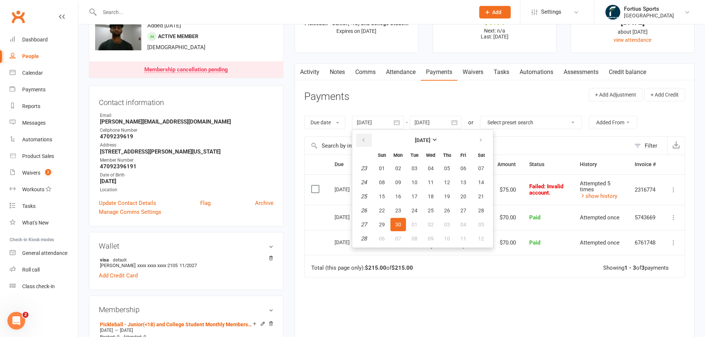 This screenshot has height=337, width=705. Describe the element at coordinates (401, 72) in the screenshot. I see `a: Attendance` at that location.